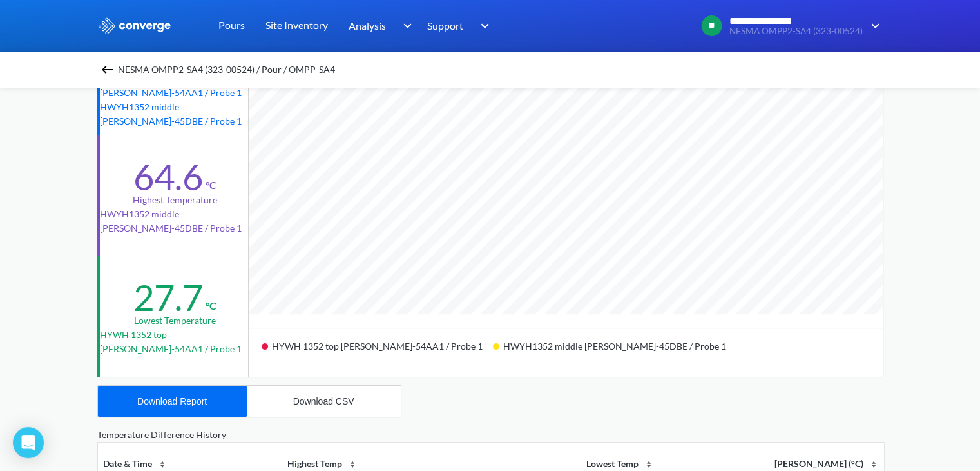  I want to click on button: Download CSV, so click(323, 401).